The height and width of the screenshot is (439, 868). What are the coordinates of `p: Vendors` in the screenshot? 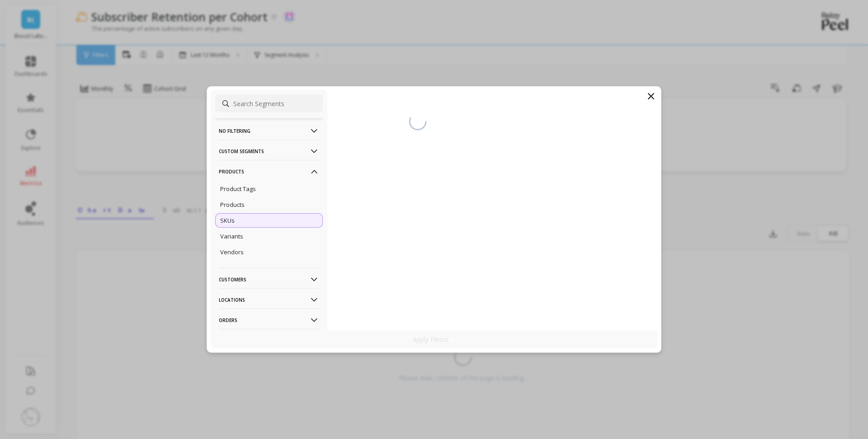 It's located at (232, 252).